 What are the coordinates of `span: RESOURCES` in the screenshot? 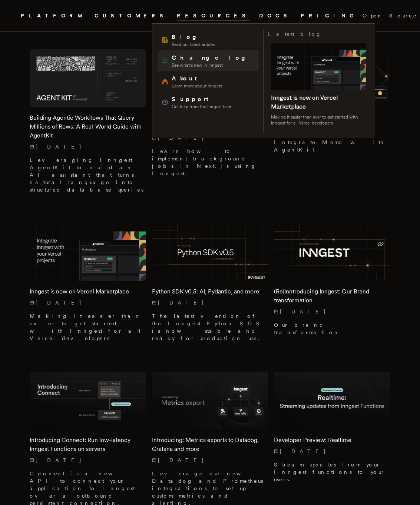 It's located at (214, 15).